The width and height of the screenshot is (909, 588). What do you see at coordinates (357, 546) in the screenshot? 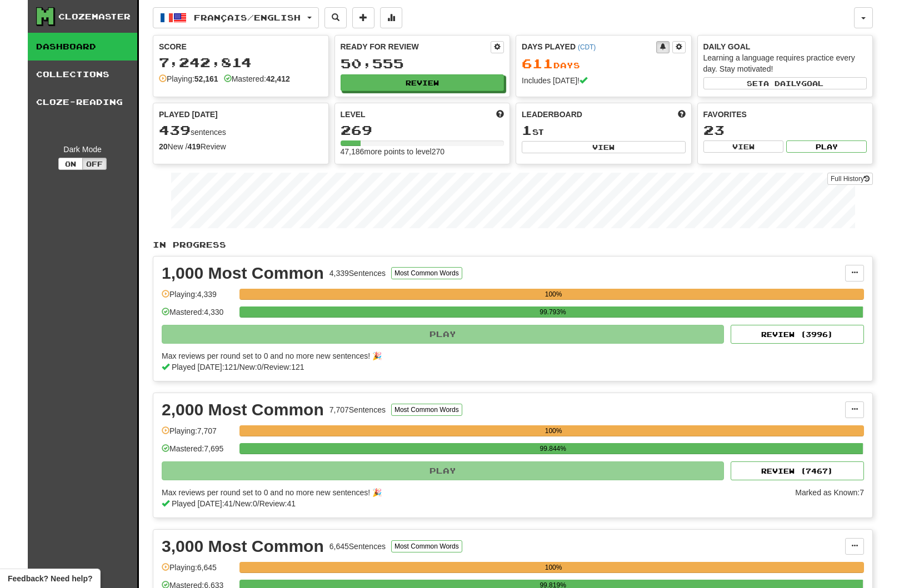
I see `div: 6,645 Sentences` at bounding box center [357, 546].